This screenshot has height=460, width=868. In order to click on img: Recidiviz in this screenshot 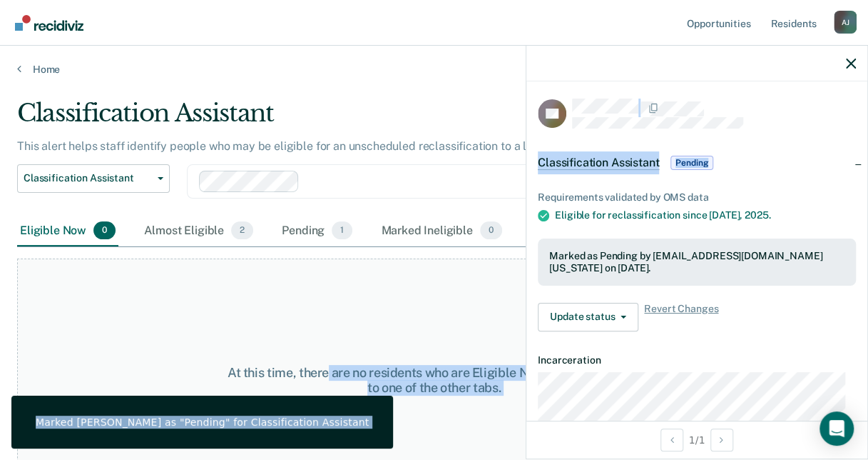, I will do `click(49, 23)`.